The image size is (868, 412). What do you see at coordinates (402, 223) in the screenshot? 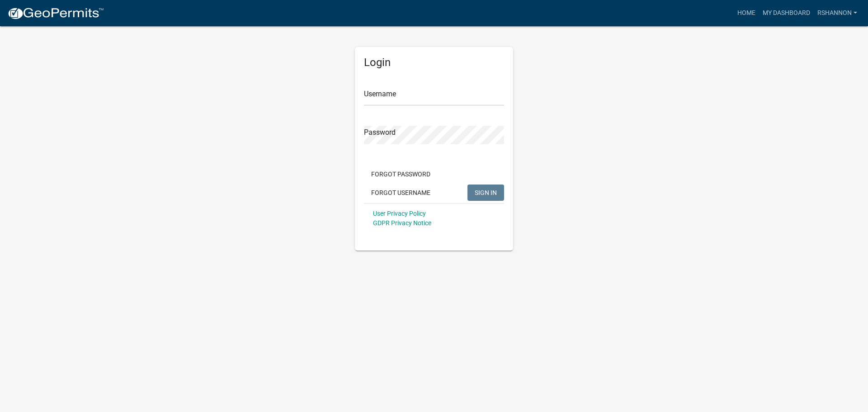
I see `a: GDPR Privacy Notice` at bounding box center [402, 223].